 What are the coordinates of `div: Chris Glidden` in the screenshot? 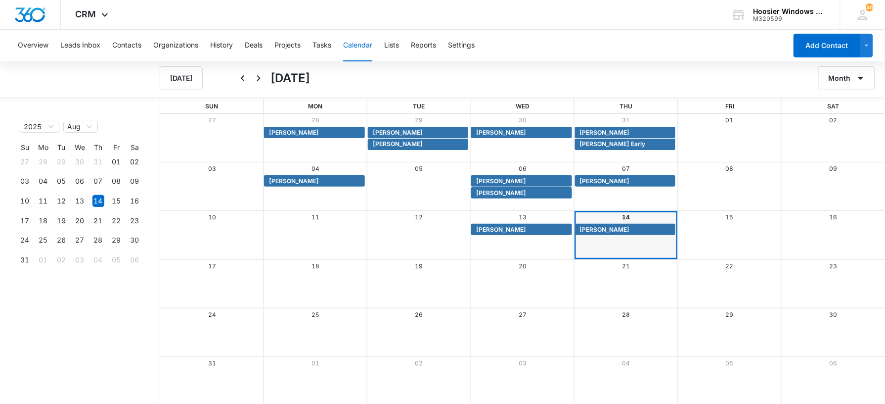 It's located at (418, 144).